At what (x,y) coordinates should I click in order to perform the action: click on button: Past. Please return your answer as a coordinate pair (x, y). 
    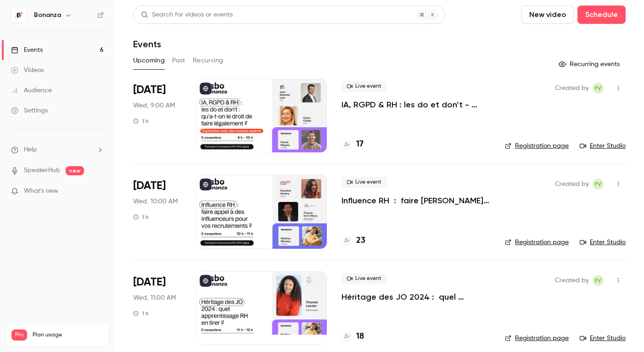
    Looking at the image, I should click on (178, 61).